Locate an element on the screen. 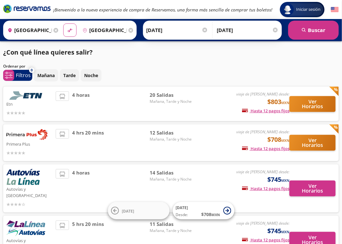 The height and width of the screenshot is (244, 342). button: Tarde is located at coordinates (69, 75).